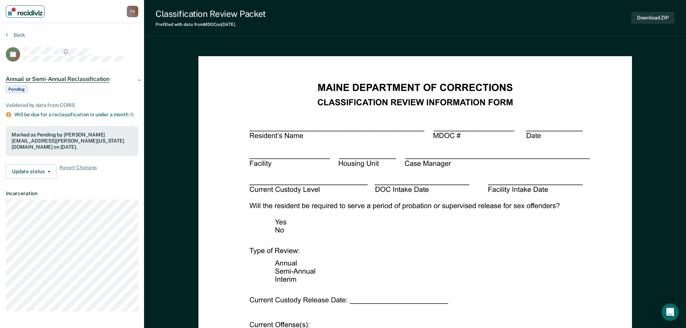  Describe the element at coordinates (58, 79) in the screenshot. I see `span: Annual or Semi-Annual Reclassification` at that location.